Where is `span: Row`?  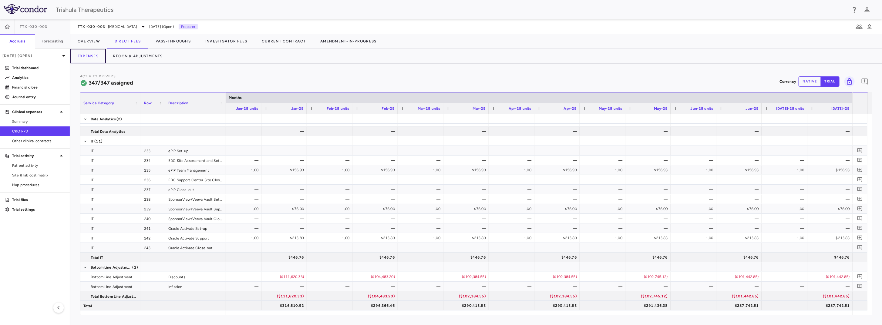
span: Row is located at coordinates (148, 103).